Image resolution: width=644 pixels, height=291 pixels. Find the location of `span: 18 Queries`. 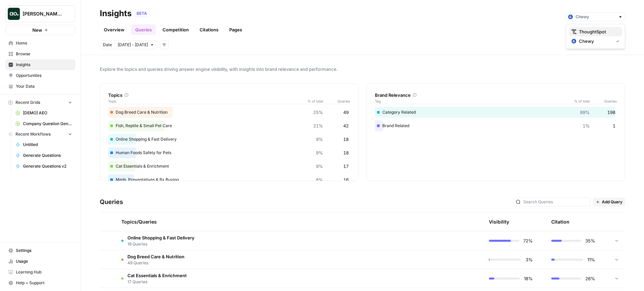

span: 18 Queries is located at coordinates (161, 244).